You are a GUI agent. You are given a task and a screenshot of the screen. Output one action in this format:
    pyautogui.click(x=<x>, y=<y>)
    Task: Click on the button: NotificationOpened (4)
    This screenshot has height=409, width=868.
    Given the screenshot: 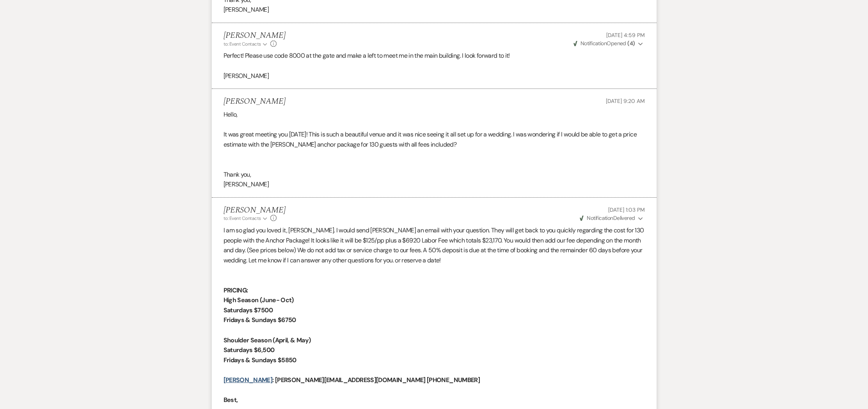 What is the action you would take?
    pyautogui.click(x=608, y=43)
    